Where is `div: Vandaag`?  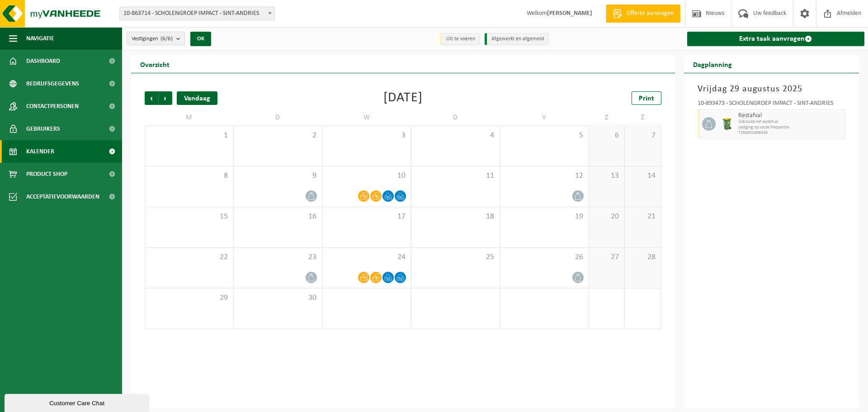 div: Vandaag is located at coordinates (197, 98).